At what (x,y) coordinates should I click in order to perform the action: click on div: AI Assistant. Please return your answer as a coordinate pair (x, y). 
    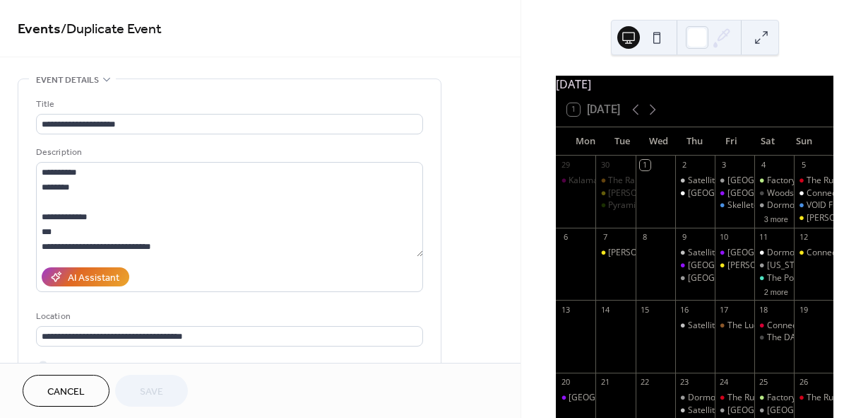
    Looking at the image, I should click on (93, 278).